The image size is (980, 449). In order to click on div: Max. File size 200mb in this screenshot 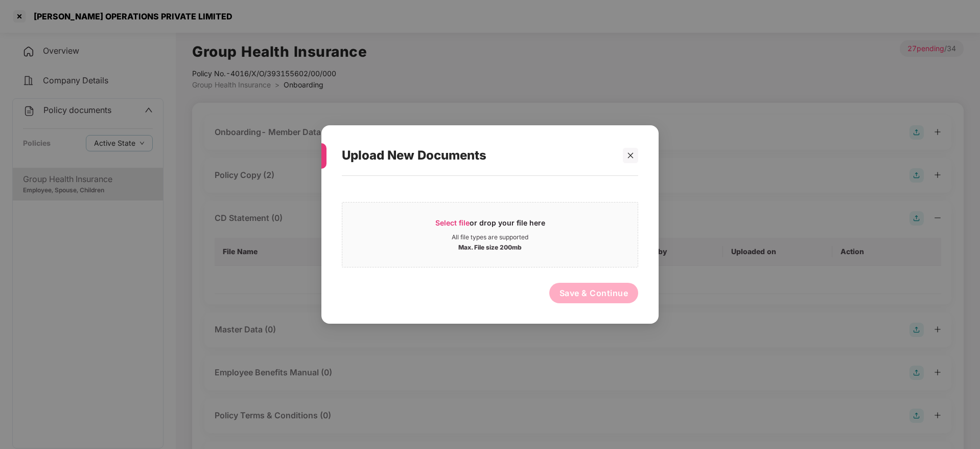, I will do `click(490, 246)`.